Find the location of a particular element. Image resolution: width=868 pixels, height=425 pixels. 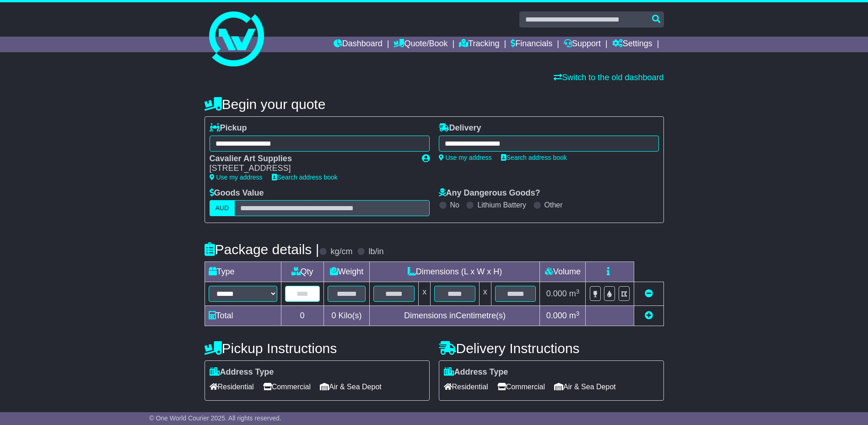

td: Qty is located at coordinates (302, 272).